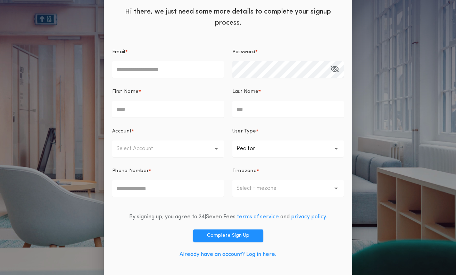 This screenshot has width=456, height=275. What do you see at coordinates (228, 16) in the screenshot?
I see `div: Hi there, we just need some more details to complete your signup process.` at bounding box center [228, 16].